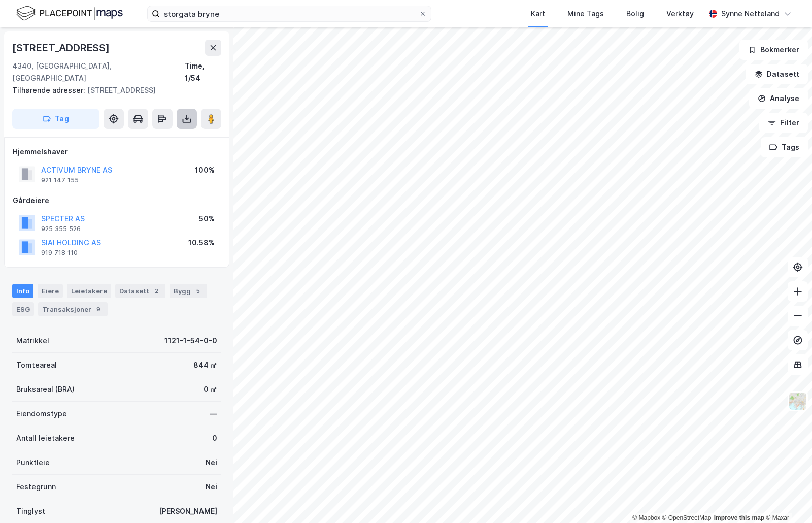 This screenshot has width=812, height=523. Describe the element at coordinates (777, 74) in the screenshot. I see `button: Datasett` at that location.